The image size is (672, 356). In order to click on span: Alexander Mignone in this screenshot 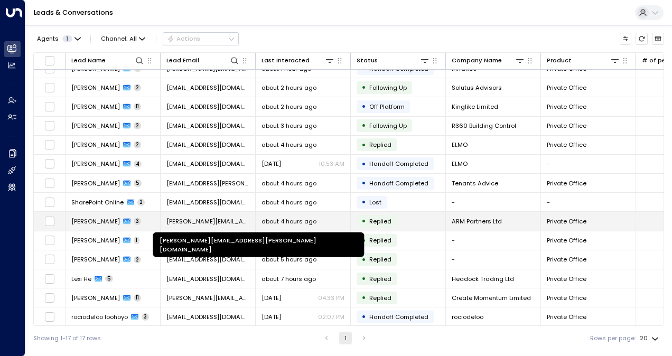, I will do `click(96, 221)`.